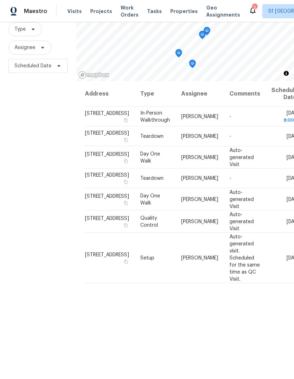 This screenshot has width=294, height=379. What do you see at coordinates (101, 11) in the screenshot?
I see `span: Projects` at bounding box center [101, 11].